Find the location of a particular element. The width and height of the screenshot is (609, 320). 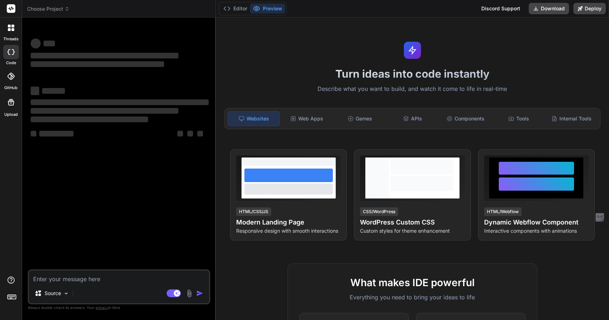

div: Tools is located at coordinates (518, 119).